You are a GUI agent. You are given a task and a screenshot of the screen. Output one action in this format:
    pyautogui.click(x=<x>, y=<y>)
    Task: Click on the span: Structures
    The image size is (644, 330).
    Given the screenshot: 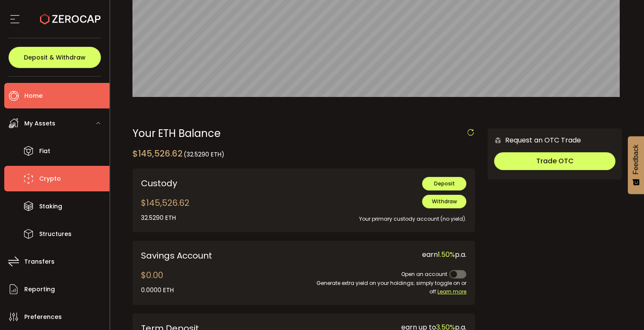 What is the action you would take?
    pyautogui.click(x=55, y=234)
    